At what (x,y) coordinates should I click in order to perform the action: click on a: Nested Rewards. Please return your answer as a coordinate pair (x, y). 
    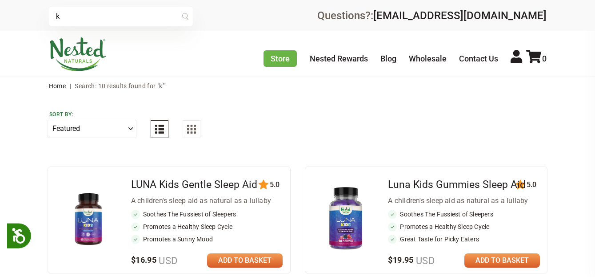
    Looking at the image, I should click on (339, 58).